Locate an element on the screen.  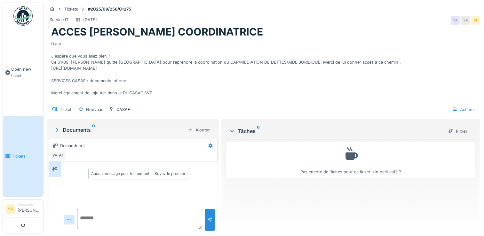
div: Filtrer is located at coordinates (457, 131).